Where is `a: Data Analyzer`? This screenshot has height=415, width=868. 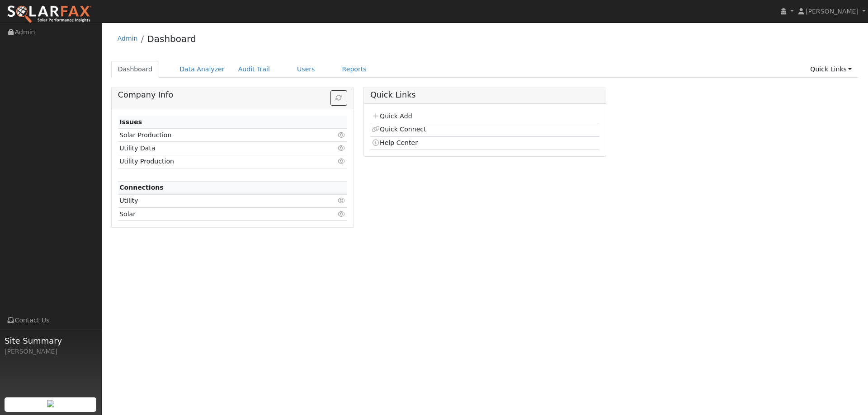
a: Data Analyzer is located at coordinates (202, 69).